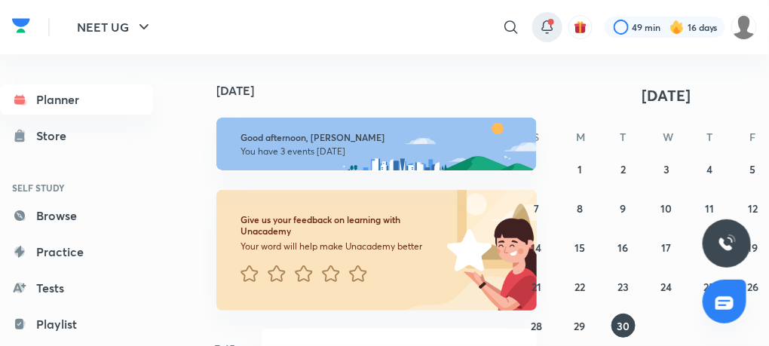 The height and width of the screenshot is (346, 769). What do you see at coordinates (668, 136) in the screenshot?
I see `abbr: Wednesday` at bounding box center [668, 136].